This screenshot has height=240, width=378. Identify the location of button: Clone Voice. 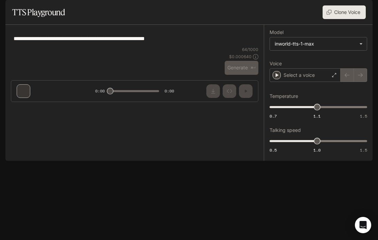
(344, 12).